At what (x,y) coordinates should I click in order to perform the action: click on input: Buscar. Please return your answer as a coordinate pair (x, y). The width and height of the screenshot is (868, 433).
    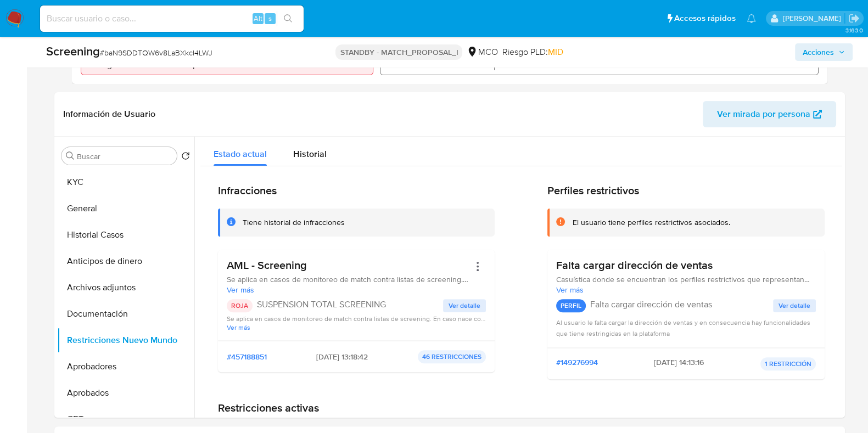
    Looking at the image, I should click on (124, 156).